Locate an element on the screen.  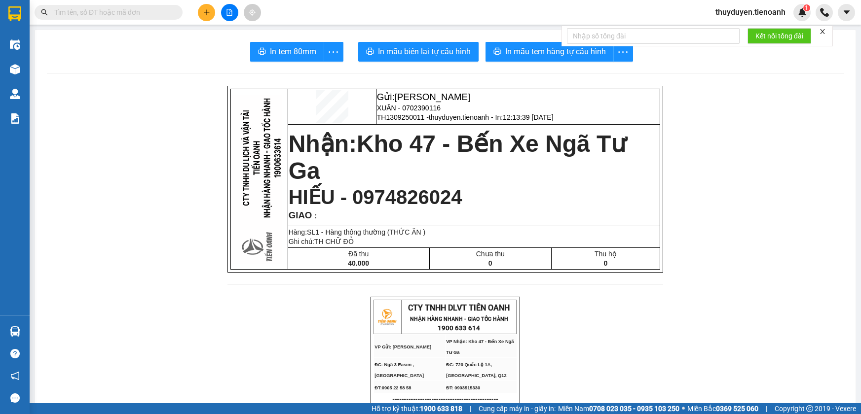
span: Thu hộ is located at coordinates (605, 254).